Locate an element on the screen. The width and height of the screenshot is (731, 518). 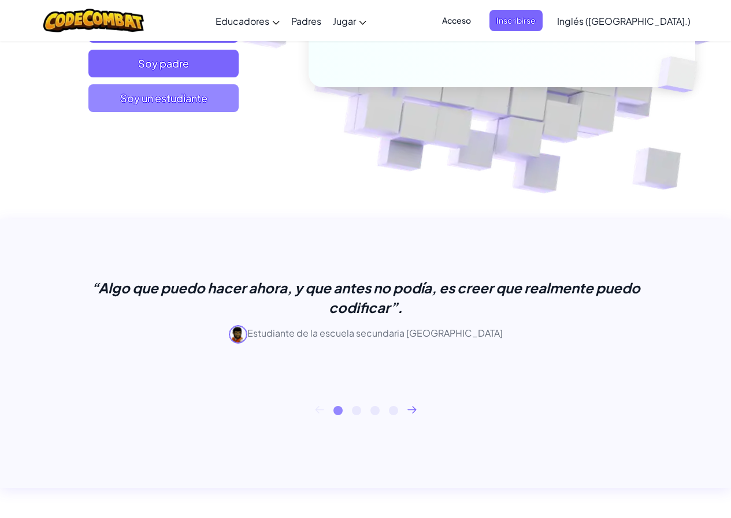
font: Padres is located at coordinates (306, 21).